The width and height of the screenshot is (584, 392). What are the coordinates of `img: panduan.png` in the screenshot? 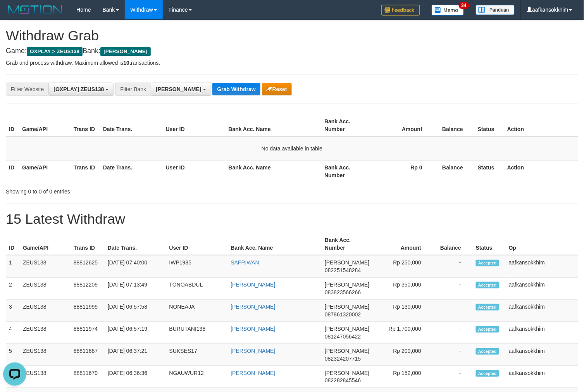 It's located at (495, 10).